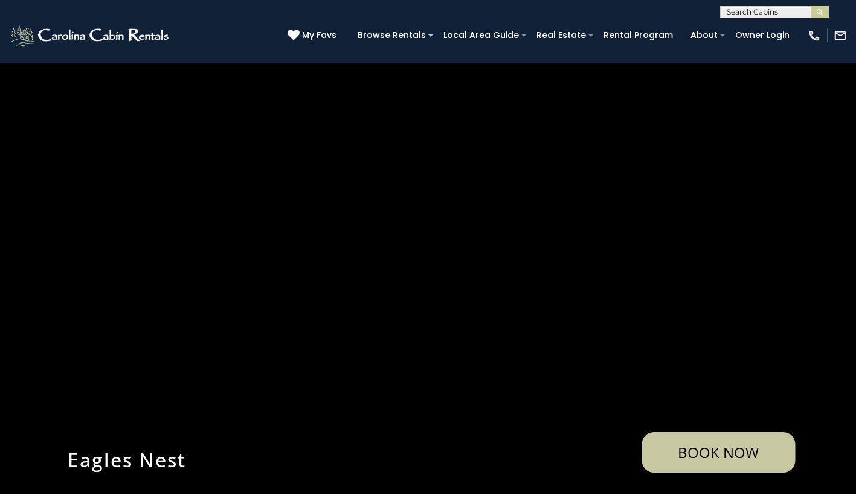 This screenshot has width=856, height=504. I want to click on a: Book Now, so click(718, 452).